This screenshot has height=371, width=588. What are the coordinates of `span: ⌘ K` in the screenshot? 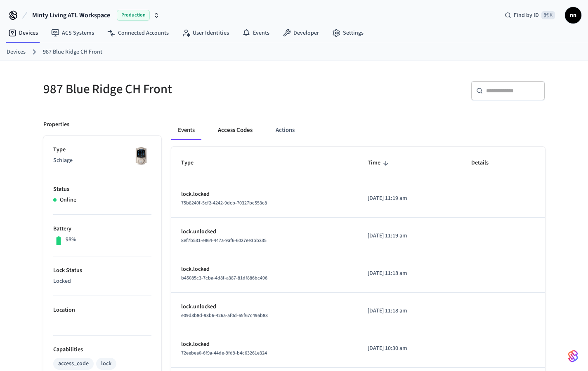 It's located at (548, 16).